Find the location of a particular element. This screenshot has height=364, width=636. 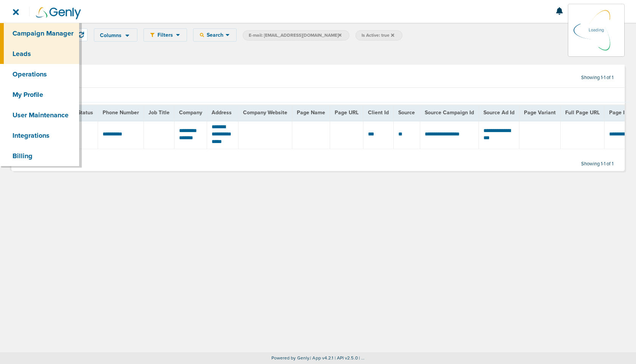

th: Page Variant is located at coordinates (540, 112).